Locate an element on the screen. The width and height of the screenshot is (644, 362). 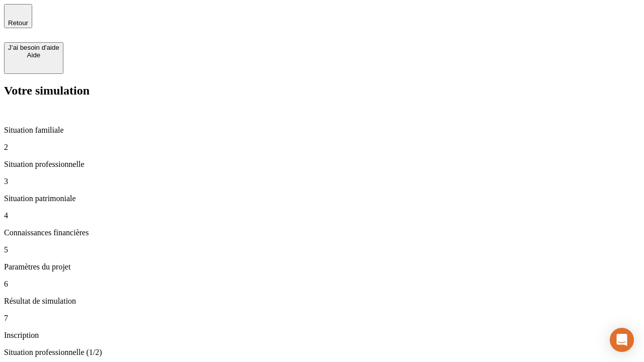
span: Retour is located at coordinates (18, 22).